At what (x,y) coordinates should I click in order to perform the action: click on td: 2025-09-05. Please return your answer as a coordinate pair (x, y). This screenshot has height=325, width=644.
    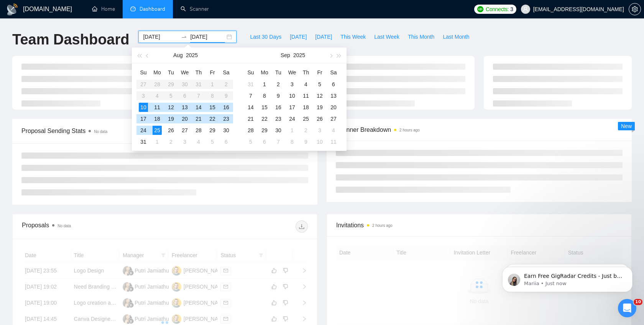
    Looking at the image, I should click on (213, 141).